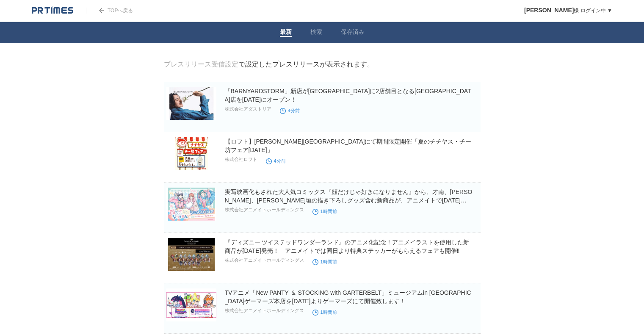 The height and width of the screenshot is (335, 644). Describe the element at coordinates (109, 10) in the screenshot. I see `a: TOPへ戻る` at that location.